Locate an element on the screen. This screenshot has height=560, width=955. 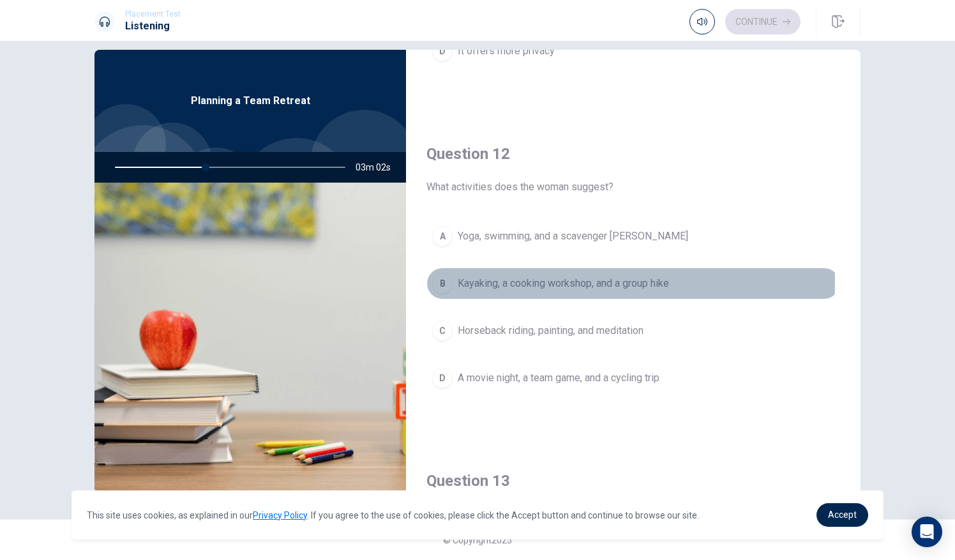
span: Accept is located at coordinates (842, 514).